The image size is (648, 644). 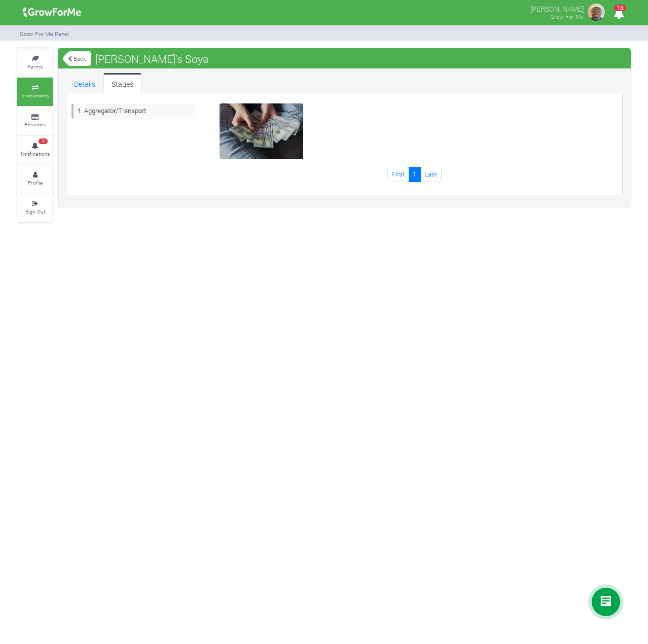 I want to click on small: Farms, so click(x=35, y=66).